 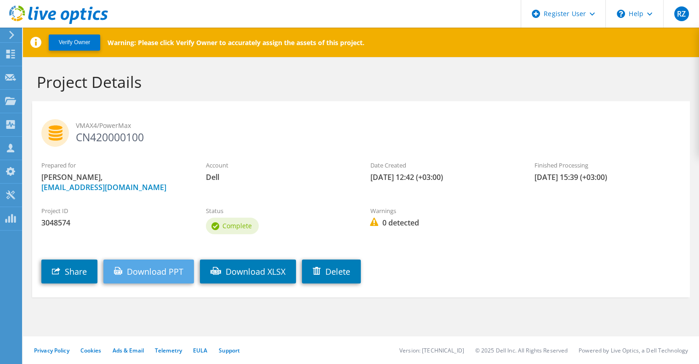 What do you see at coordinates (331, 271) in the screenshot?
I see `a: Delete` at bounding box center [331, 271].